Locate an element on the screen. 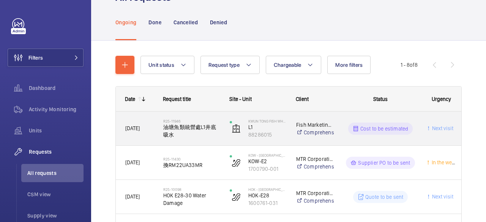 The height and width of the screenshot is (222, 486). span: Request title is located at coordinates (177, 99).